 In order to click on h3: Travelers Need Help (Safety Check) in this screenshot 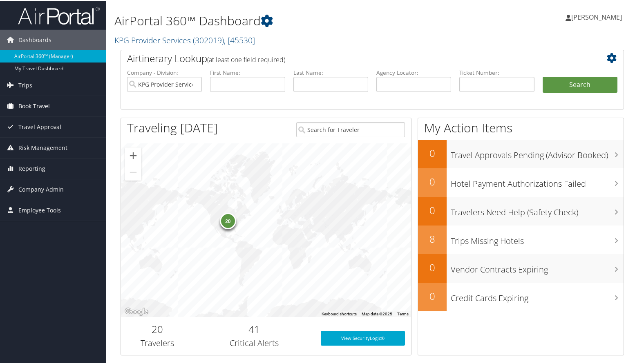, I will do `click(537, 210)`.